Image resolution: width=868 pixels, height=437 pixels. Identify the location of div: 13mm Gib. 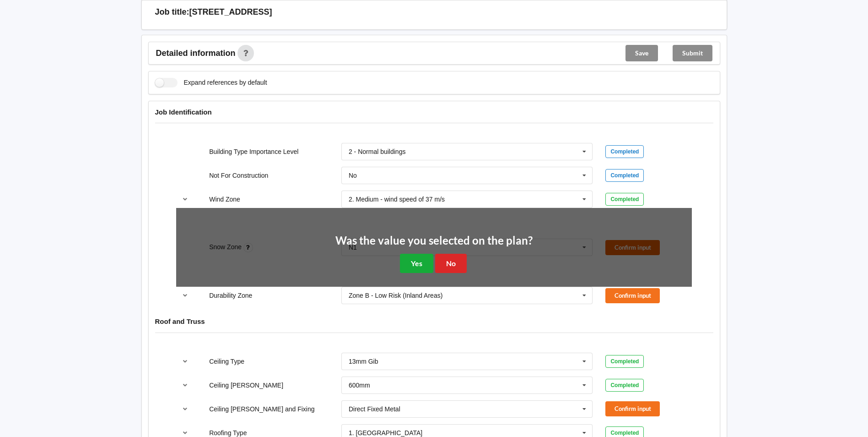
(363, 362).